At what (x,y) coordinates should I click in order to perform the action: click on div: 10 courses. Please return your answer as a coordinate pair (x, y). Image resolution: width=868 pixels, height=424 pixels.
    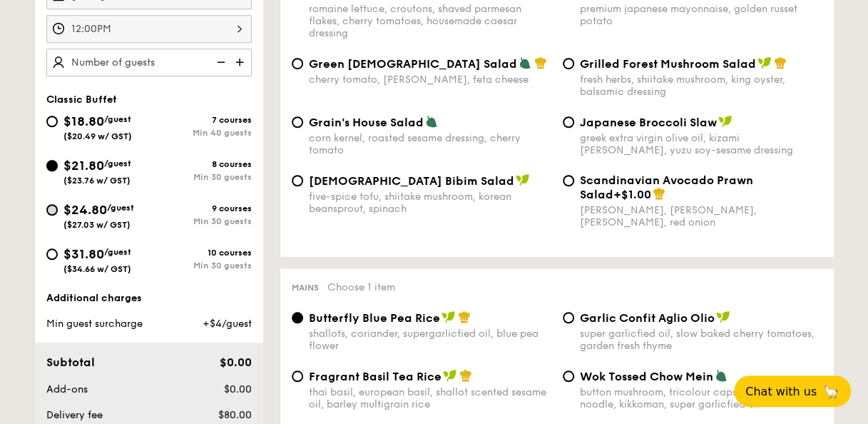
    Looking at the image, I should click on (200, 253).